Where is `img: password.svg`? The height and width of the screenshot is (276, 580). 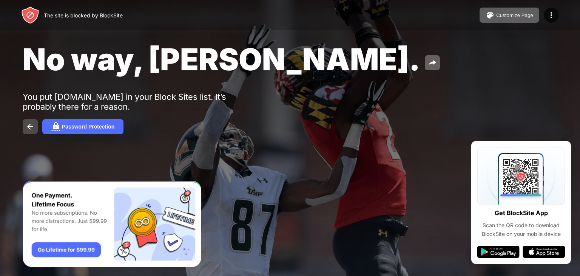
img: password.svg is located at coordinates (56, 127).